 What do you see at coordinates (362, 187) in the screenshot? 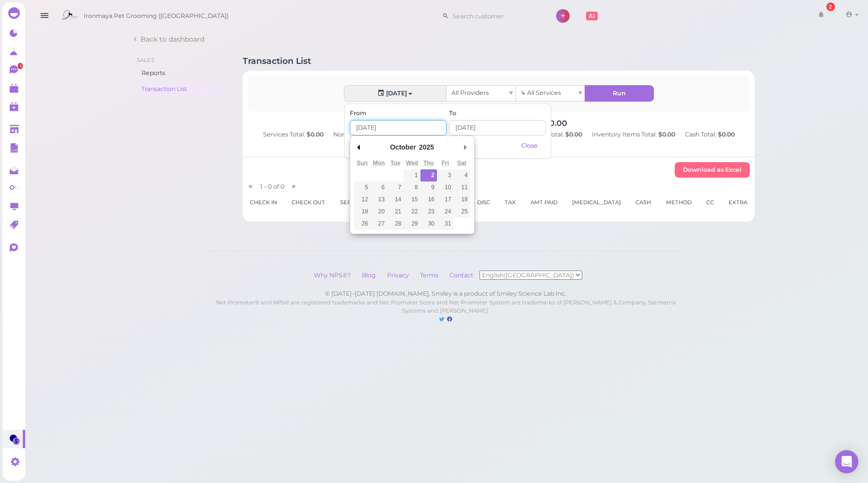
I see `button: 5` at bounding box center [362, 187].